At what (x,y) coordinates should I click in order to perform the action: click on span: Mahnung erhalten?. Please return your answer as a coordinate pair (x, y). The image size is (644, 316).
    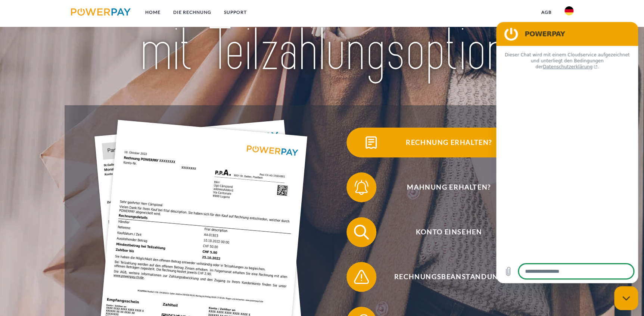
    Looking at the image, I should click on (448, 187).